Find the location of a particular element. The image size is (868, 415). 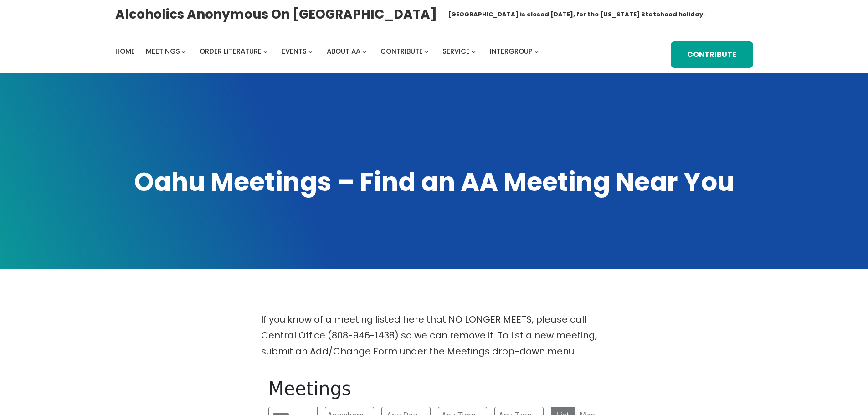

a: Service is located at coordinates (456, 51).